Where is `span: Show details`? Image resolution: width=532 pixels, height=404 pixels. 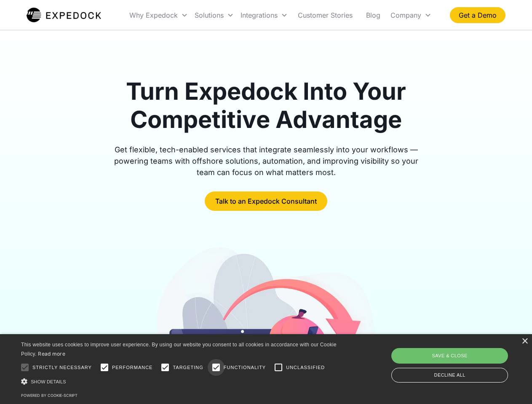 span: Show details is located at coordinates (49, 382).